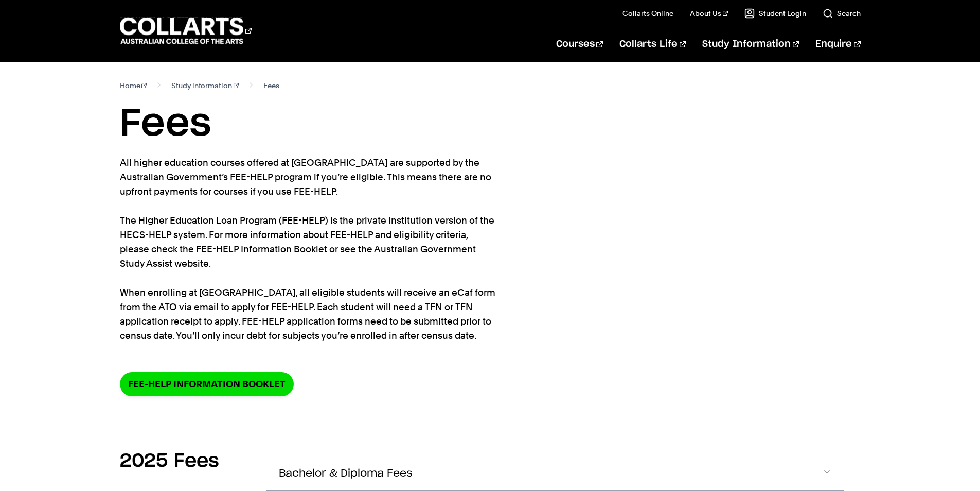 This screenshot has height=491, width=980. Describe the element at coordinates (491, 124) in the screenshot. I see `h1: Fees` at that location.